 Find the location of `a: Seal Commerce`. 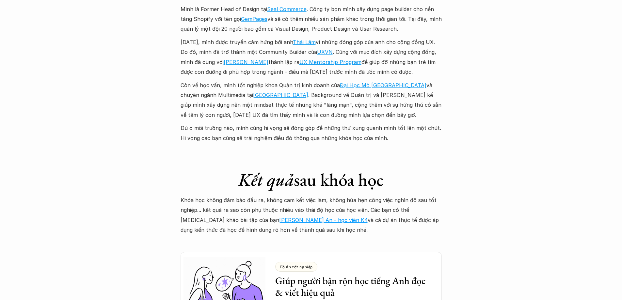

a: Seal Commerce is located at coordinates (287, 9).